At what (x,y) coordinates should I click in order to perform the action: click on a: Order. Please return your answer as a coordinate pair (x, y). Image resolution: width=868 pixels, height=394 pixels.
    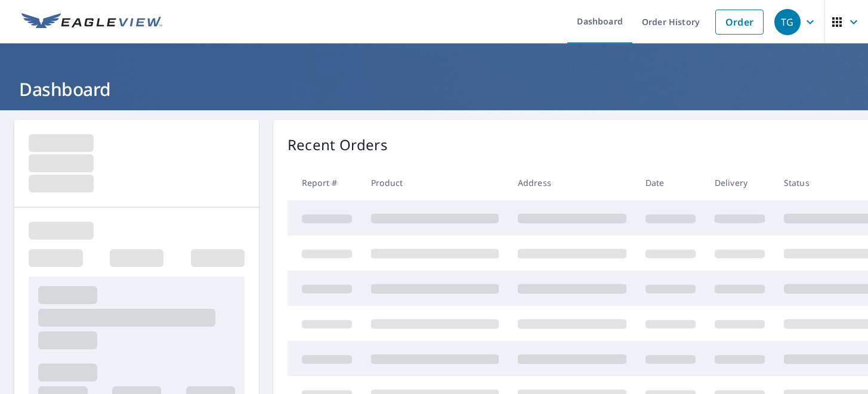
    Looking at the image, I should click on (739, 22).